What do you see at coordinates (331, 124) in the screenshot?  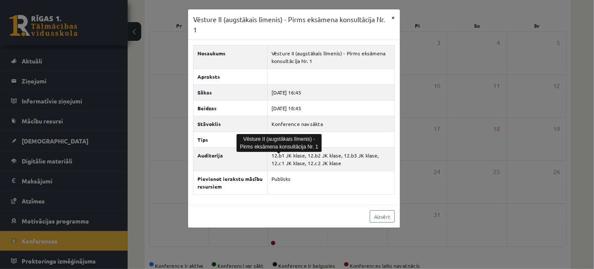 I see `td: Konference nav sākta` at bounding box center [331, 124].